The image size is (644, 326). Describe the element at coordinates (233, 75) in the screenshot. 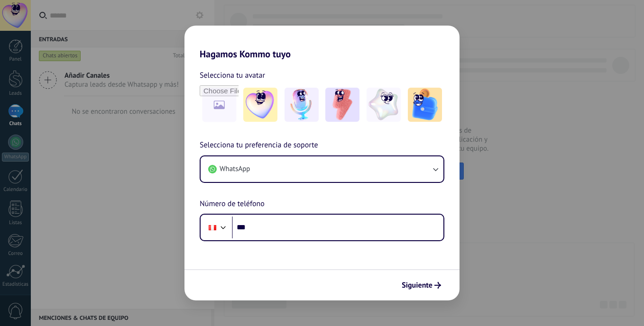

I see `span: Selecciona tu avatar` at that location.